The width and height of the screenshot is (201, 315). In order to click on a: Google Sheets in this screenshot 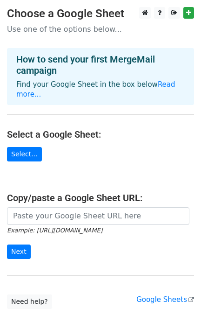, I will do `click(165, 299)`.